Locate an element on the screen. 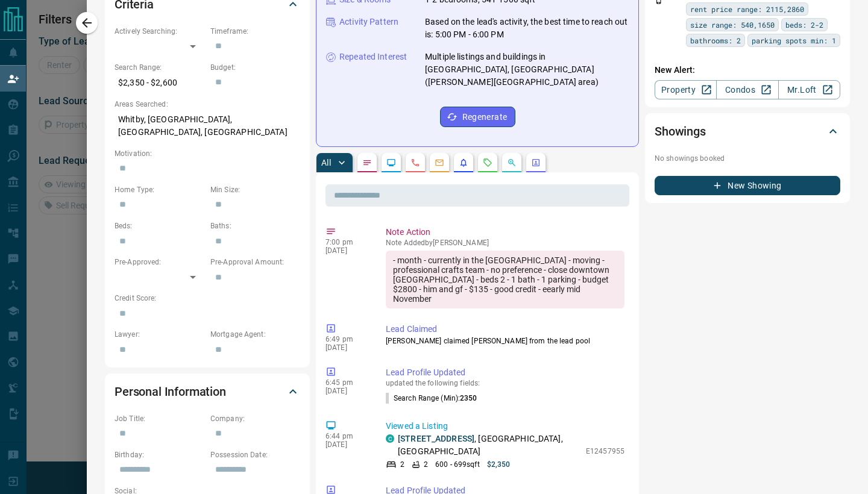  p: Pre-Approved: is located at coordinates (160, 262).